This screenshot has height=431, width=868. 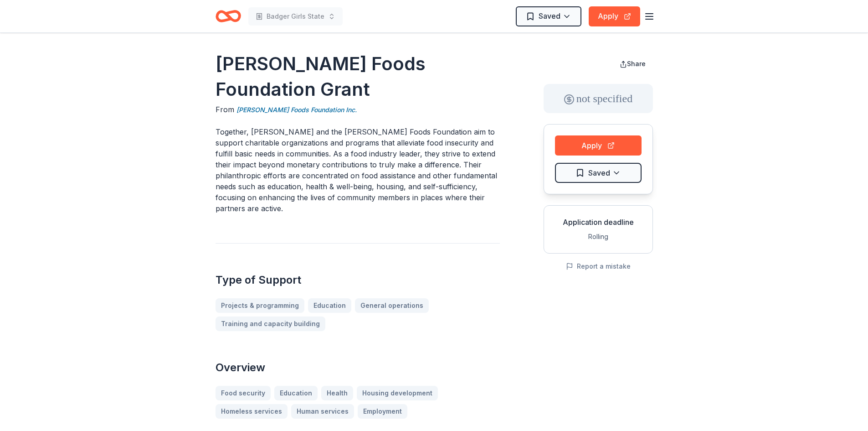 What do you see at coordinates (598, 237) in the screenshot?
I see `div: Rolling` at bounding box center [598, 237].